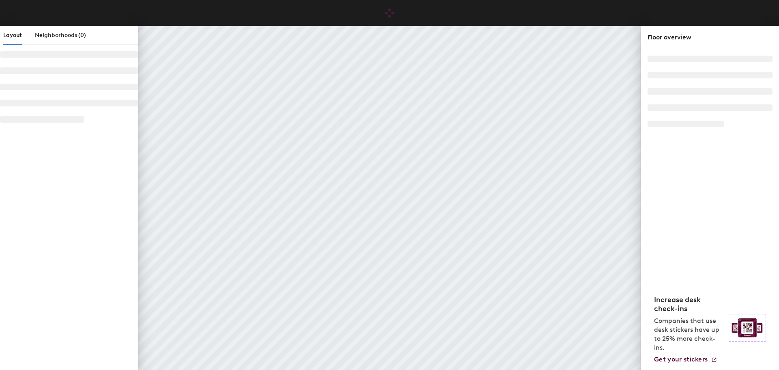  Describe the element at coordinates (747, 327) in the screenshot. I see `img: Sticker logo` at that location.